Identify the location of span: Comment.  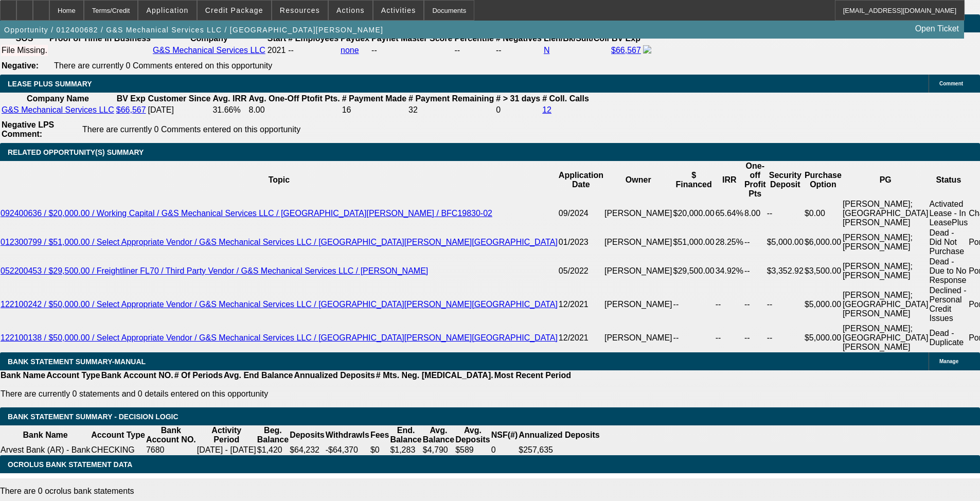
(951, 83).